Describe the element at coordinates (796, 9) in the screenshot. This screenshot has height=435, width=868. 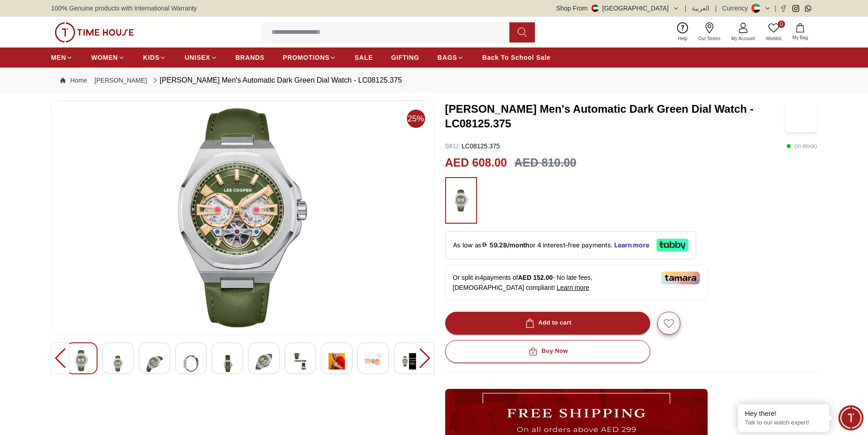
I see `a: Instagram` at that location.